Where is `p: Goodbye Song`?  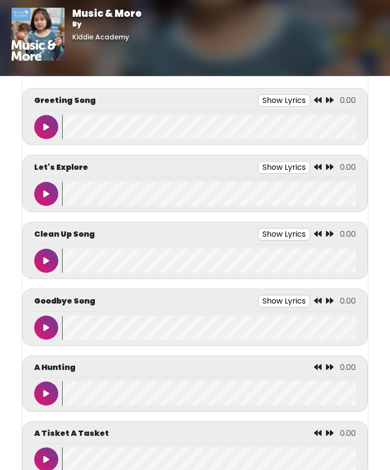 p: Goodbye Song is located at coordinates (64, 301).